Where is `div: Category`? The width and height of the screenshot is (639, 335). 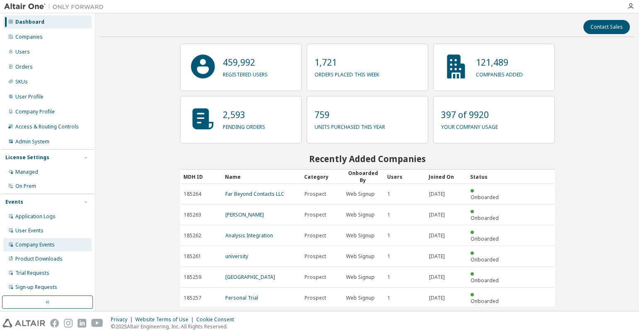
div: Category is located at coordinates (322, 176).